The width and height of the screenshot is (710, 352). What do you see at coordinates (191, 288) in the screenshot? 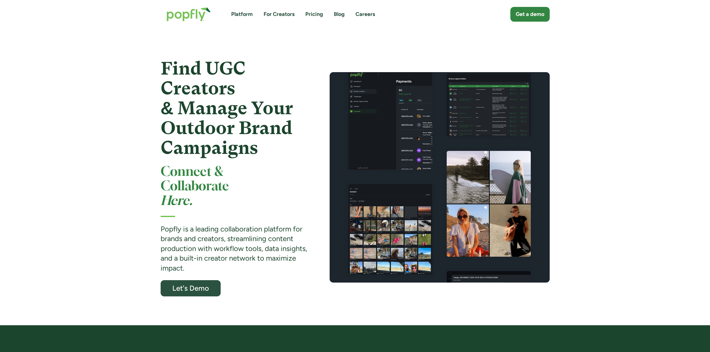
I see `div: Let's Demo` at bounding box center [191, 288].